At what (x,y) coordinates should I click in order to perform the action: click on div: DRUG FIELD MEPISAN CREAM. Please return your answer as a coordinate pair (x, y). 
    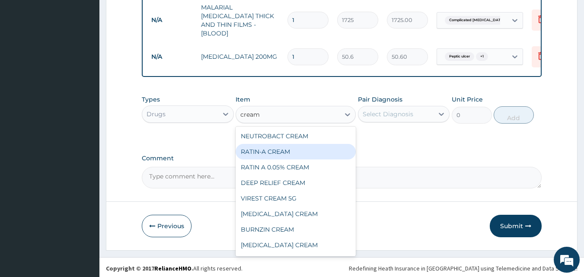
    Looking at the image, I should click on (296, 261).